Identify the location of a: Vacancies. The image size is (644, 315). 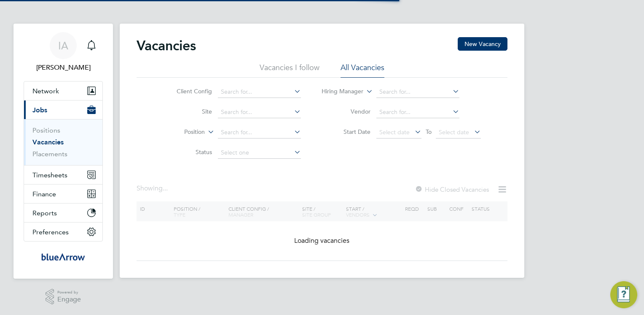
(48, 142).